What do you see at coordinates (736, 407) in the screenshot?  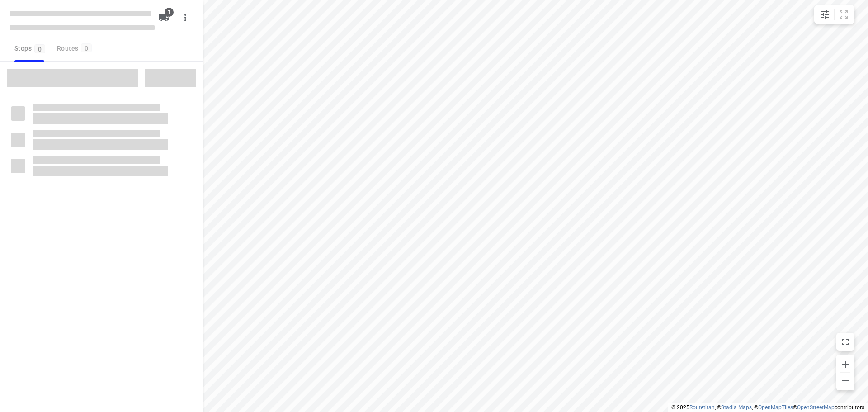 I see `a: Stadia Maps` at bounding box center [736, 407].